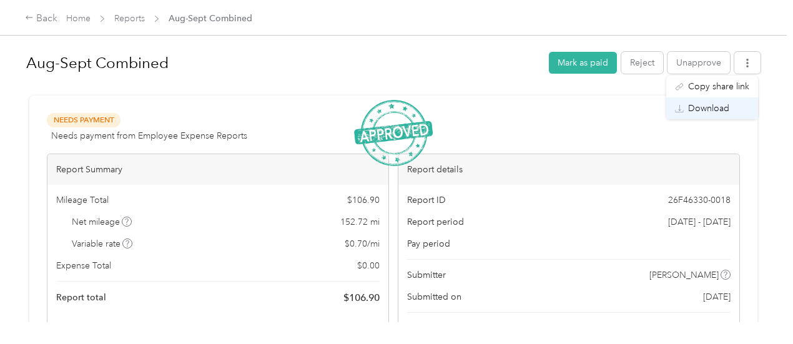 The width and height of the screenshot is (793, 344). I want to click on span: Report ID, so click(426, 200).